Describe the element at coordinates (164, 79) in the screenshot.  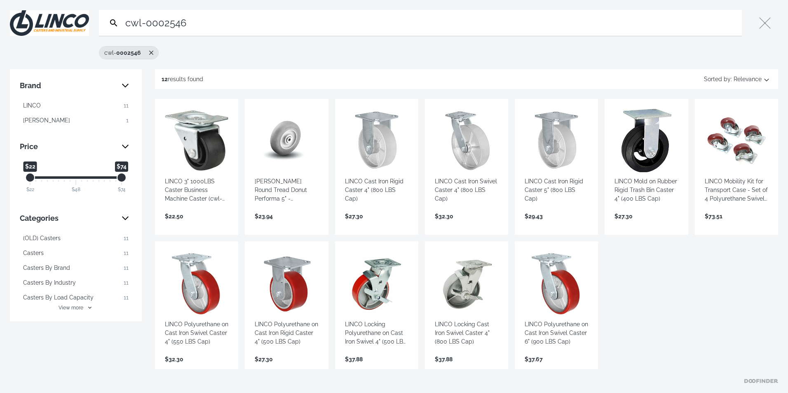
I see `strong: 12` at that location.